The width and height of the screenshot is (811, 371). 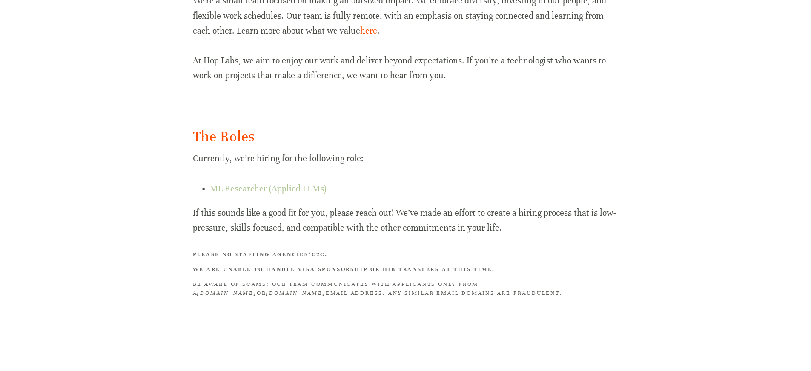 What do you see at coordinates (261, 255) in the screenshot?
I see `strong: Please no staffing agencies/C2C.` at bounding box center [261, 255].